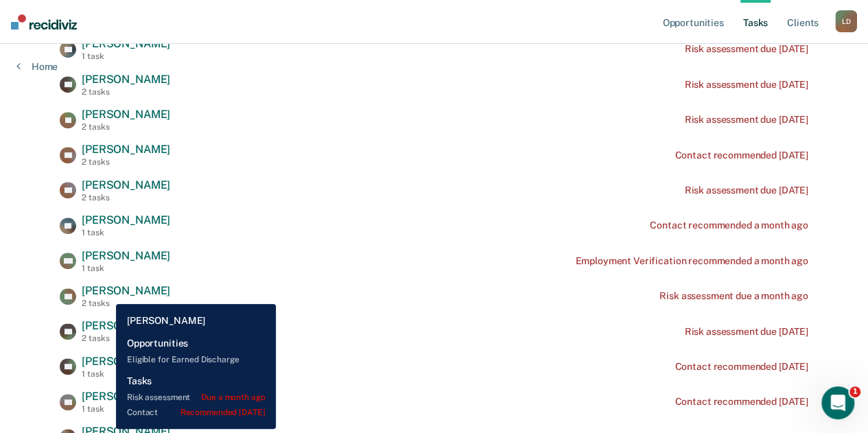  Describe the element at coordinates (846, 22) in the screenshot. I see `div: L D` at that location.